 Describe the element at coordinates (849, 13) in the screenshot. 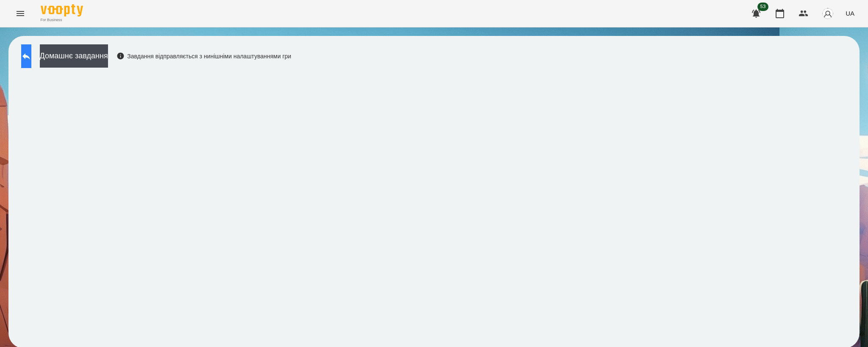

I see `button: UA` at that location.